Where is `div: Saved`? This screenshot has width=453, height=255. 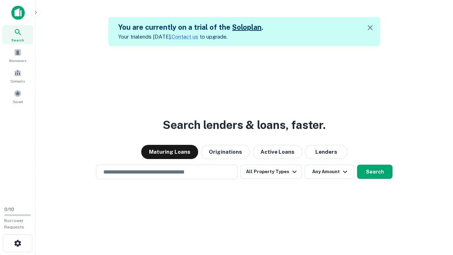
div: Saved is located at coordinates (18, 96).